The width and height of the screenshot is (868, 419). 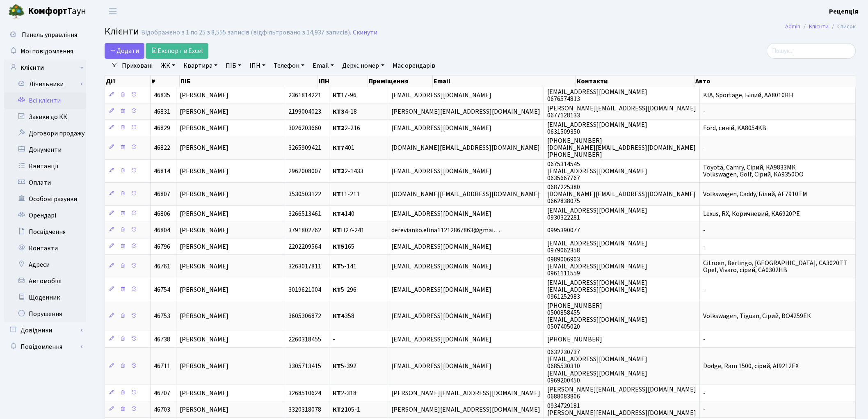 What do you see at coordinates (45, 133) in the screenshot?
I see `a: Договори продажу` at bounding box center [45, 133].